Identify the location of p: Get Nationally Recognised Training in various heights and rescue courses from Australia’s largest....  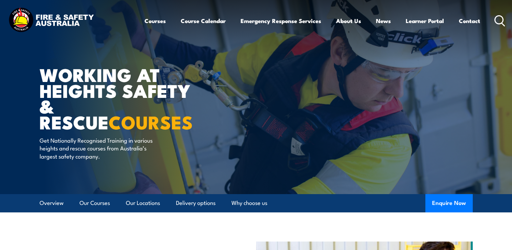
(101, 148).